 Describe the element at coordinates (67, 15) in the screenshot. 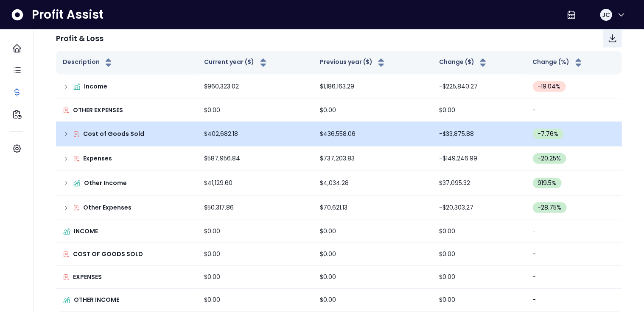

I see `span: Profit Assist` at that location.